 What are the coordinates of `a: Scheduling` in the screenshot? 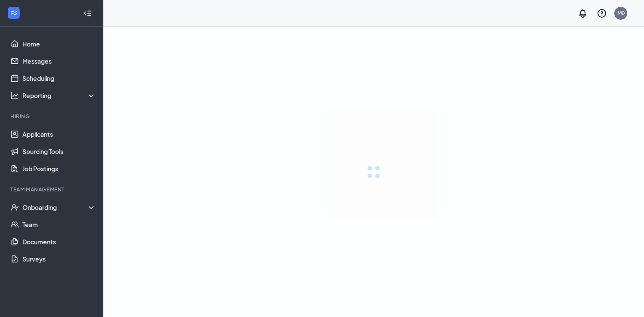 It's located at (59, 79).